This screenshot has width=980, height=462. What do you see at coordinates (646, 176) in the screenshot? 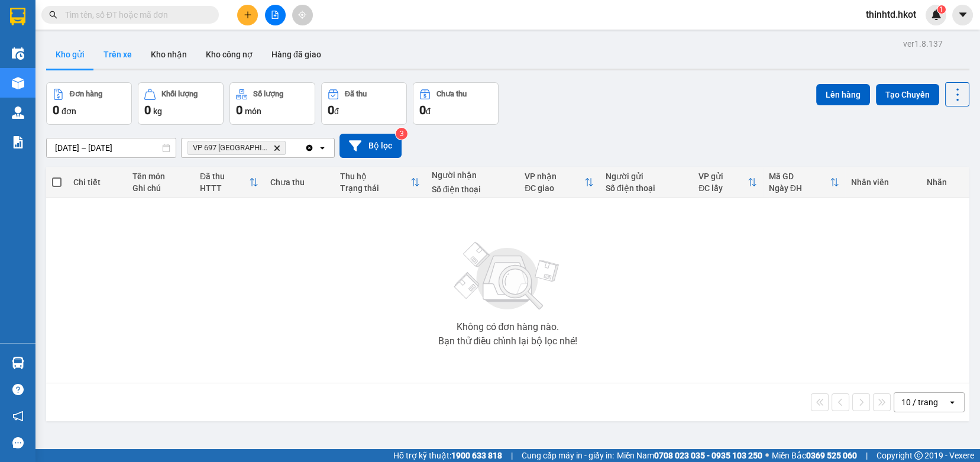
I see `div: Người gửi` at bounding box center [646, 176].